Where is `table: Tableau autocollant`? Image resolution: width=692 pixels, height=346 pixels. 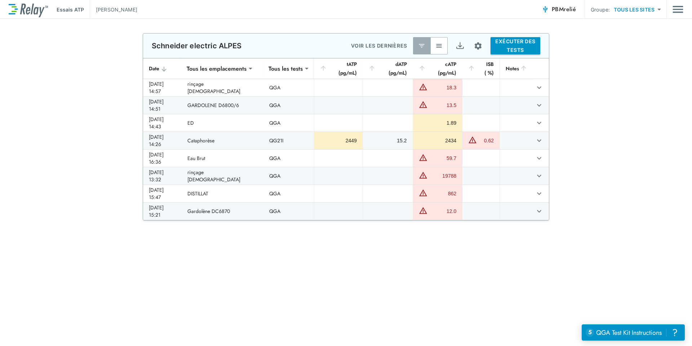 table: Tableau autocollant is located at coordinates (346, 139).